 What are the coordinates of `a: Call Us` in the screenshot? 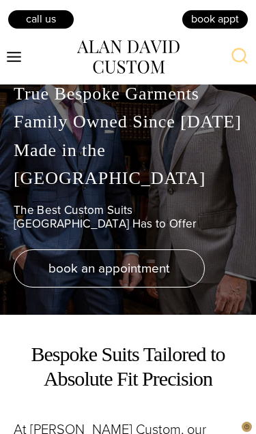 It's located at (41, 19).